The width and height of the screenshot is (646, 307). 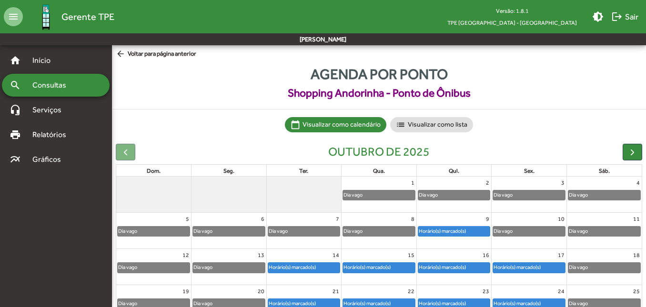 I want to click on a: quinta-feira, so click(x=454, y=171).